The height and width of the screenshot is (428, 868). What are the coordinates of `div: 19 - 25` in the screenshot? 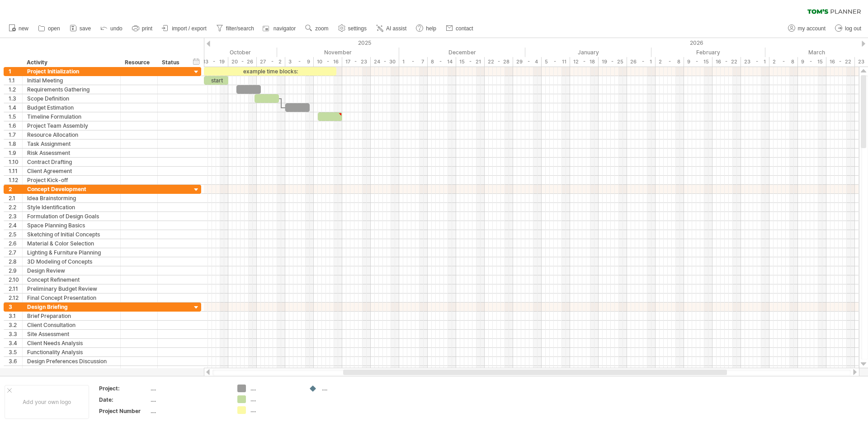 It's located at (613, 61).